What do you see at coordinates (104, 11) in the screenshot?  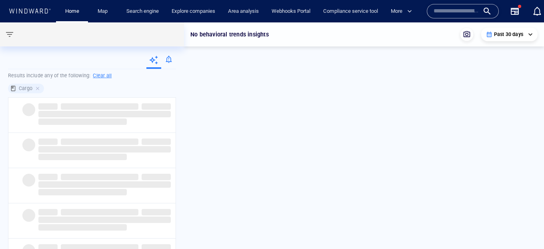 I see `a: Map` at bounding box center [104, 11].